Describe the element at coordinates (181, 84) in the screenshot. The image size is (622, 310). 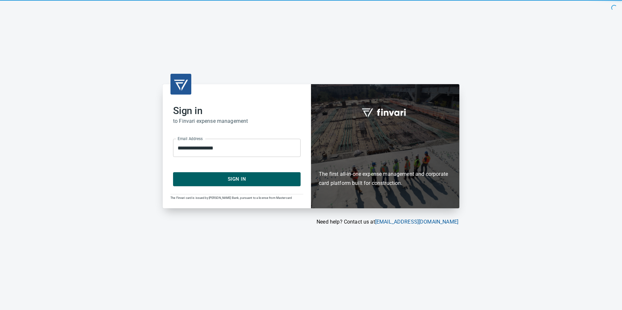
I see `img: transparent_logo.png` at that location.